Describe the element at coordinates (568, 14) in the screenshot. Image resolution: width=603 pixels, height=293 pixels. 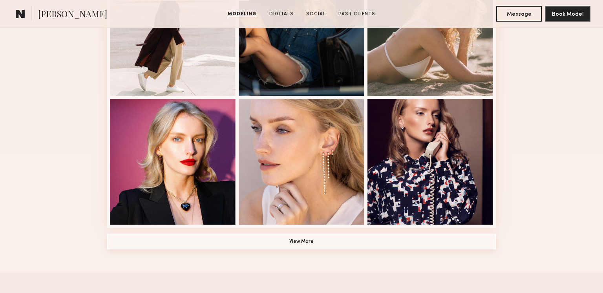
I see `button: Book Model` at that location.